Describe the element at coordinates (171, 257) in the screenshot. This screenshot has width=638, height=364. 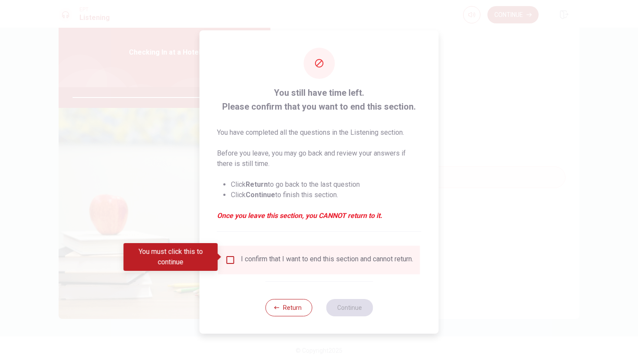
I see `div: You must click this to continue` at that location.